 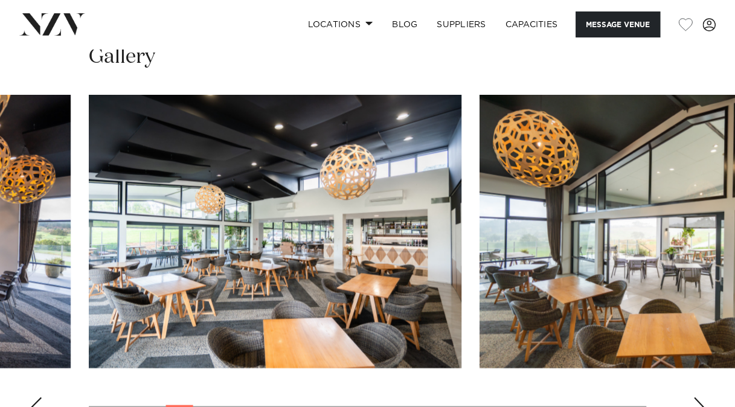 I want to click on a: Capacities, so click(x=532, y=24).